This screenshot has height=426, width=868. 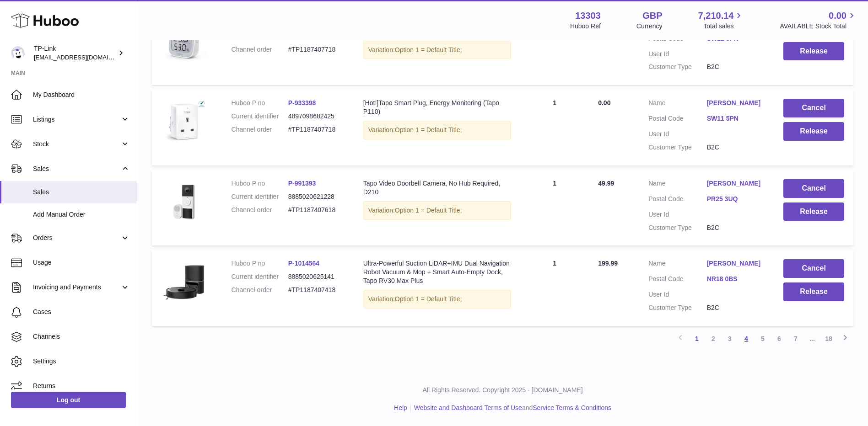 What do you see at coordinates (652, 16) in the screenshot?
I see `strong: GBP` at bounding box center [652, 16].